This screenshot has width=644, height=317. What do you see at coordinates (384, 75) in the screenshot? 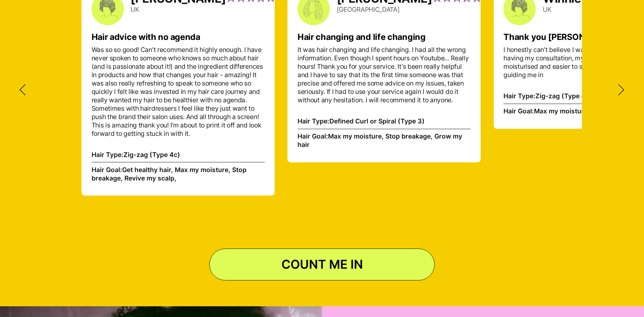
I see `p: It was hair changing and life changing. I had all the wrong information. Even though I spent hour...` at bounding box center [384, 75].